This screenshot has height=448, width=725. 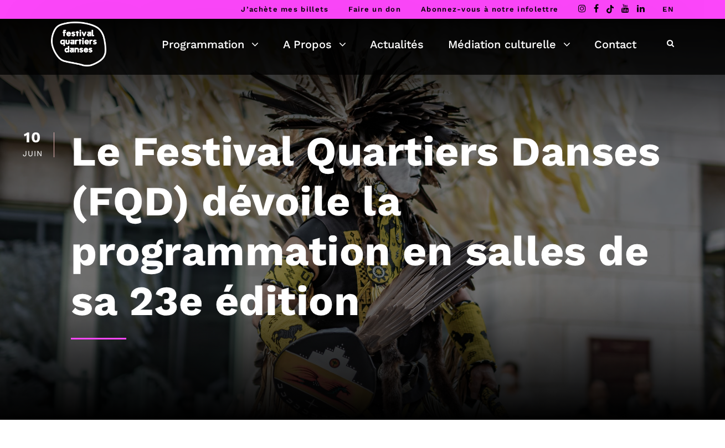 I want to click on a: Faire un don, so click(x=375, y=9).